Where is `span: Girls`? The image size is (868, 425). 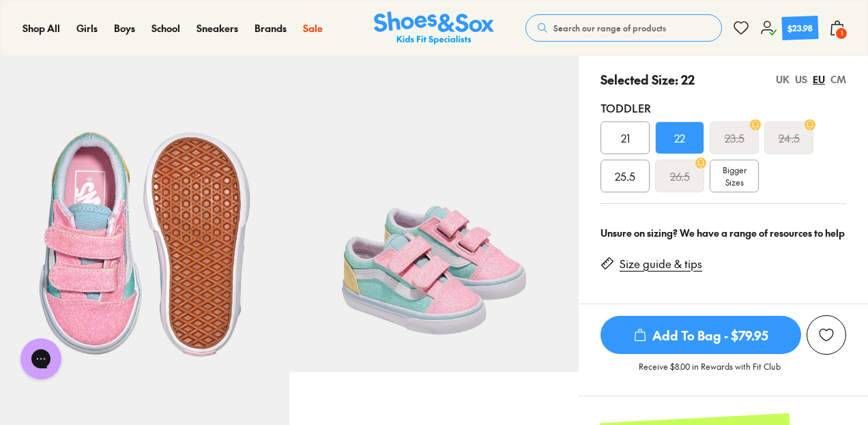 span: Girls is located at coordinates (87, 28).